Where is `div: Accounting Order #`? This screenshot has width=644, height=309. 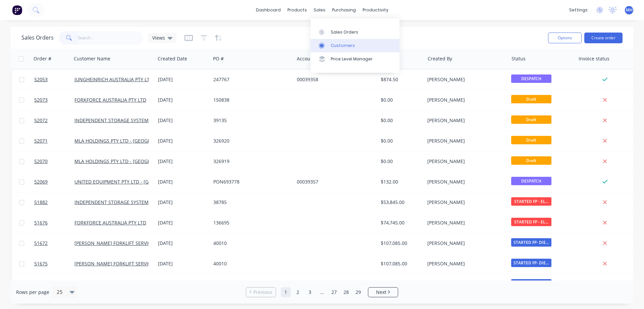 div: Accounting Order # is located at coordinates (319, 58).